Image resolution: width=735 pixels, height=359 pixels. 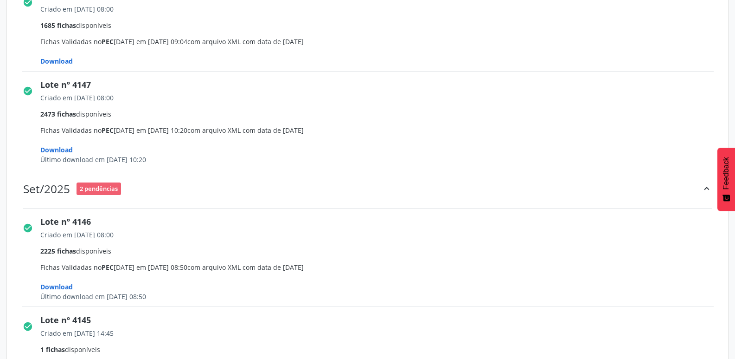 I want to click on span: Feedback, so click(x=727, y=173).